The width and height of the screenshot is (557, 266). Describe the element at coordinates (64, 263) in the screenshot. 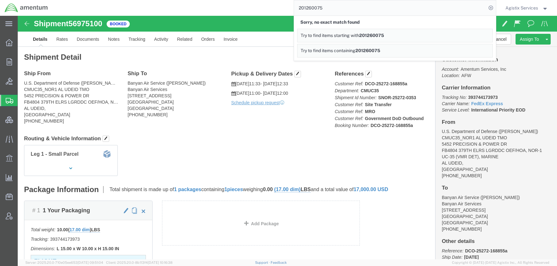

I see `span: Server: 2025.20.0-710e05ee653` at that location.